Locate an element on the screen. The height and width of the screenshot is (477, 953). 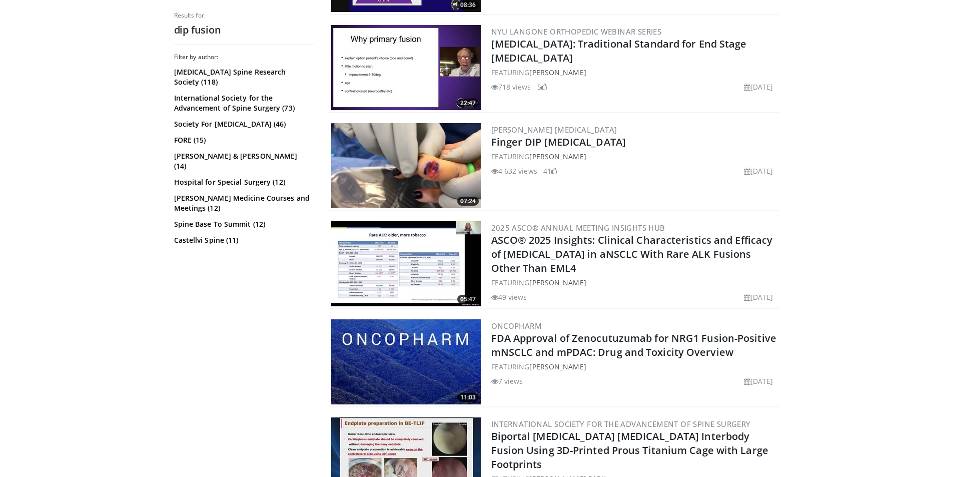
a: Hospital for Special Surgery (12) is located at coordinates (243, 182).